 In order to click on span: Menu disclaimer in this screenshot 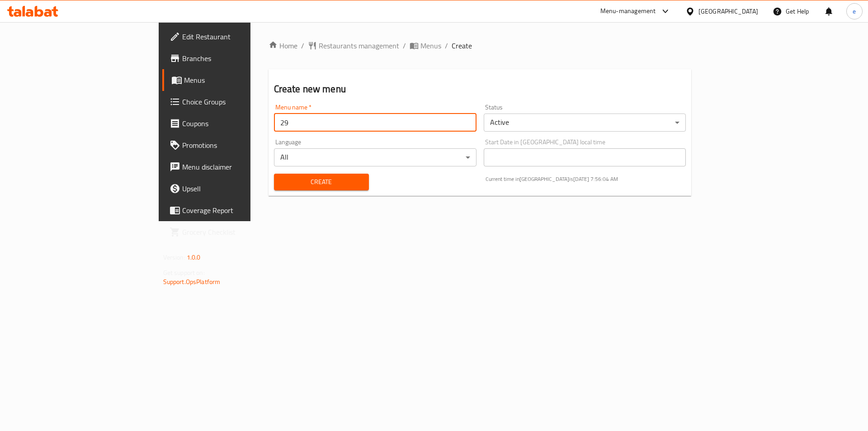, I will do `click(239, 167)`.